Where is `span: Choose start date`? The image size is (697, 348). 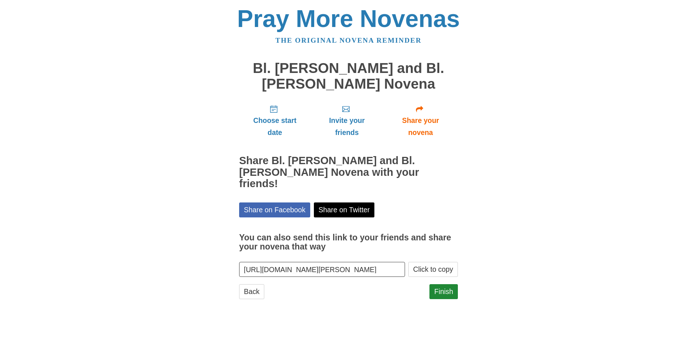
span: Choose start date is located at coordinates (275, 126).